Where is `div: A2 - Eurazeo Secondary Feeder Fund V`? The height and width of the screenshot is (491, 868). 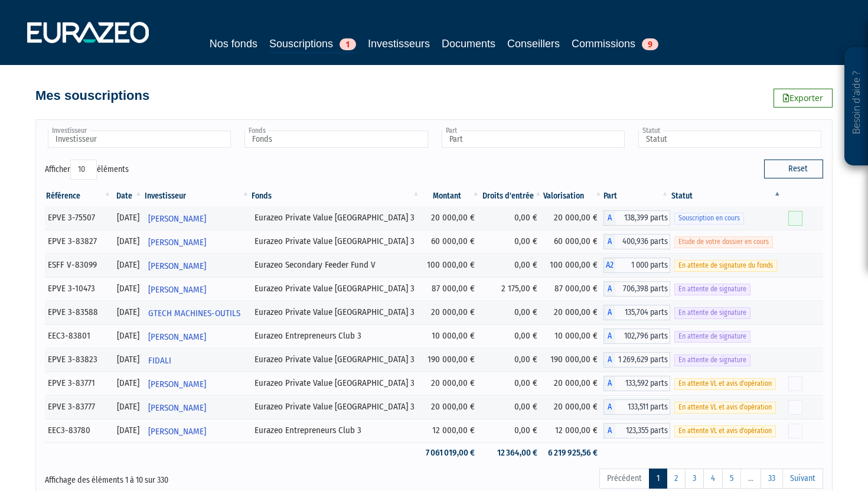 div: A2 - Eurazeo Secondary Feeder Fund V is located at coordinates (636, 265).